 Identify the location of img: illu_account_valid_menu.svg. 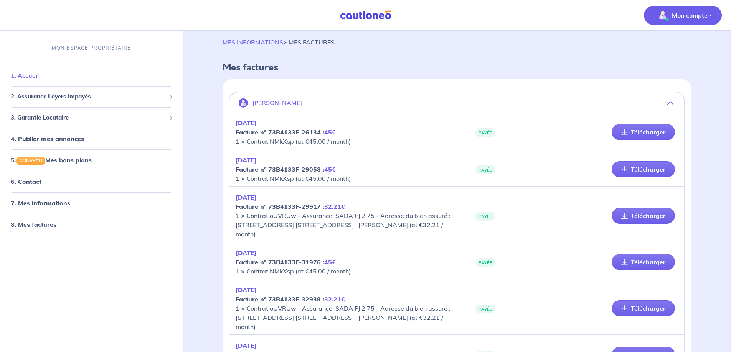
(662, 15).